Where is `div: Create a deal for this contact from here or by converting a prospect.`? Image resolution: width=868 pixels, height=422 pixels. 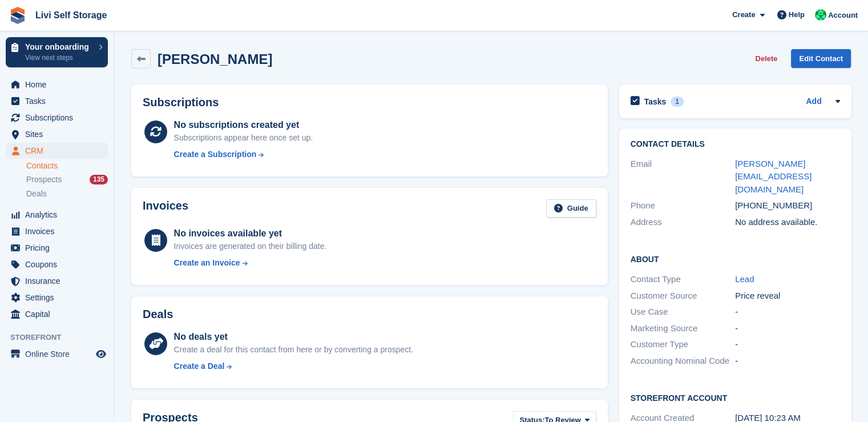 div: Create a deal for this contact from here or by converting a prospect. is located at coordinates (293, 349).